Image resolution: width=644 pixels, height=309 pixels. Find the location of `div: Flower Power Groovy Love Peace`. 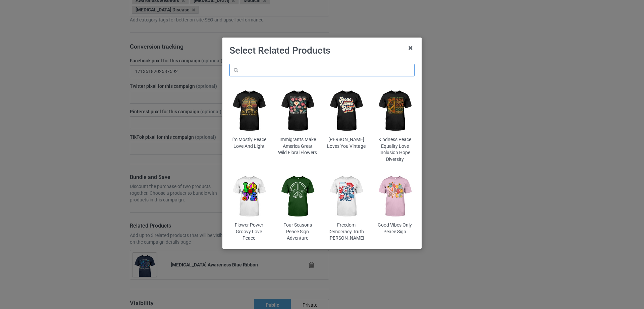

div: Flower Power Groovy Love Peace is located at coordinates (249, 231).